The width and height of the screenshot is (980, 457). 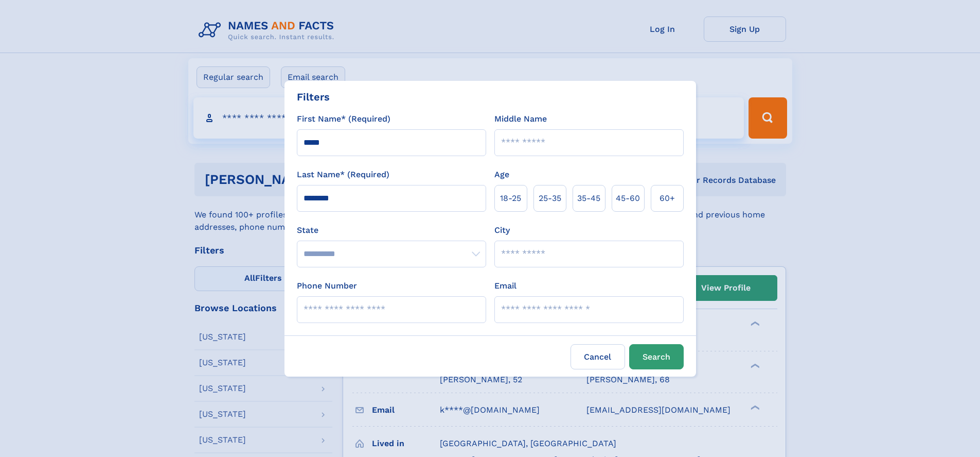 What do you see at coordinates (597, 356) in the screenshot?
I see `label: Cancel` at bounding box center [597, 356].